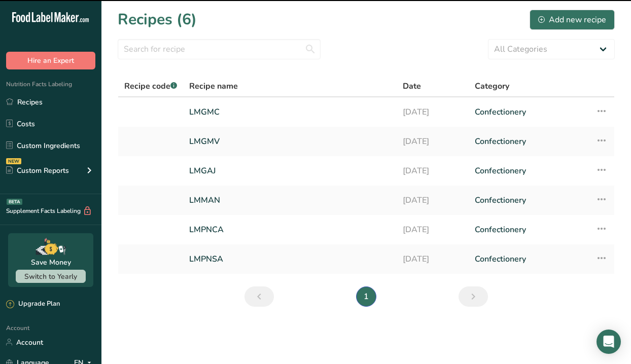 The image size is (631, 364). Describe the element at coordinates (51, 276) in the screenshot. I see `button: Switch to Yearly` at that location.